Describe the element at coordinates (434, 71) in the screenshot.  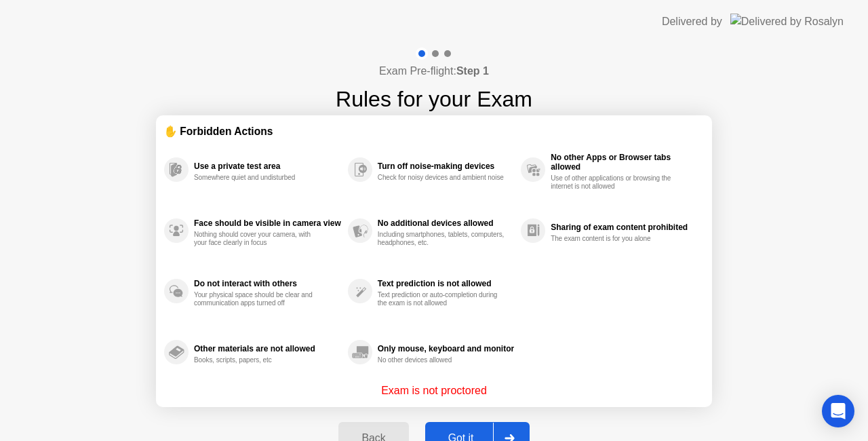
I see `h4: Exam Pre-flight:` at that location.